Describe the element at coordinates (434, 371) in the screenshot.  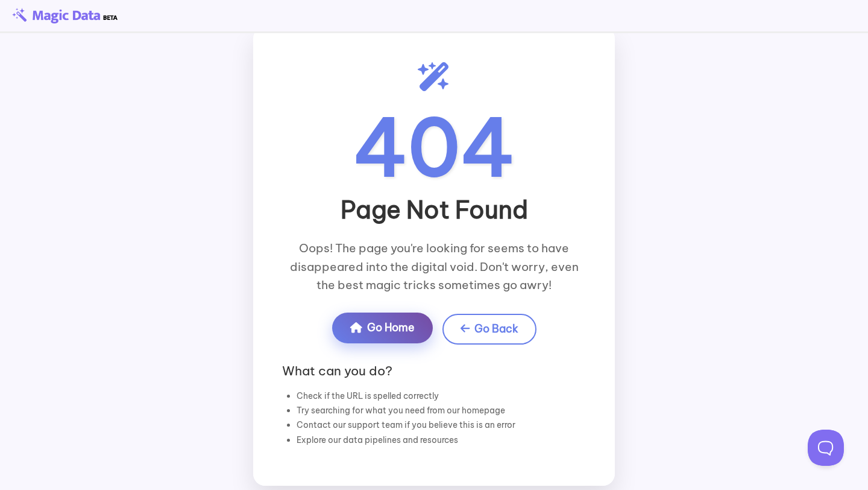
I see `h4: What can you do?` at that location.